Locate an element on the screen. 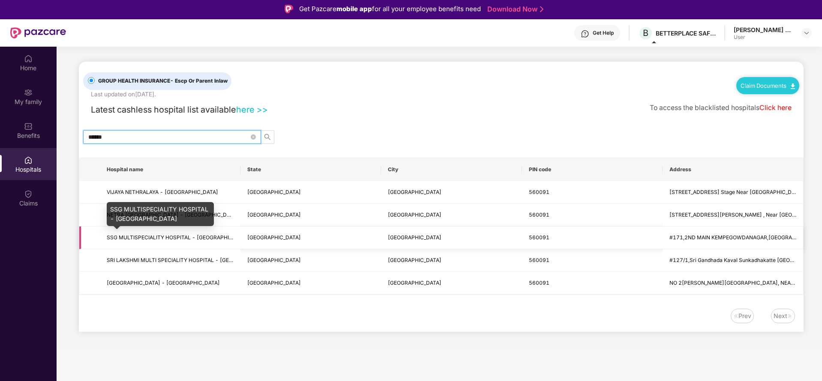  div: Next is located at coordinates (780, 316).